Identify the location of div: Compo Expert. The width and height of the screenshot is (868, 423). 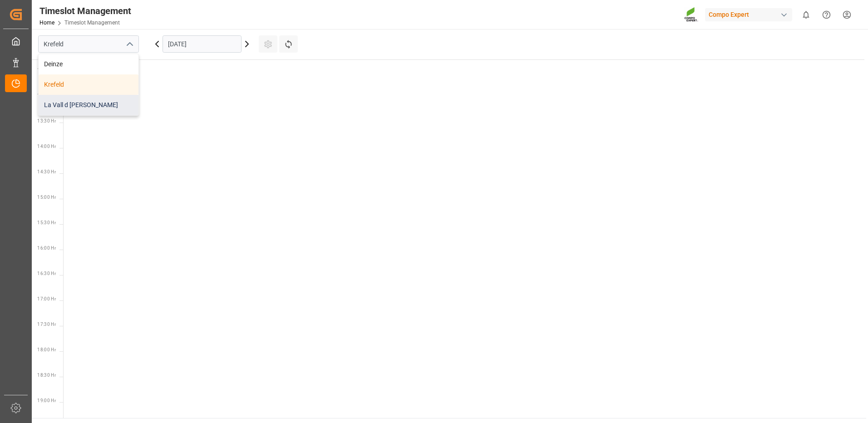
(748, 15).